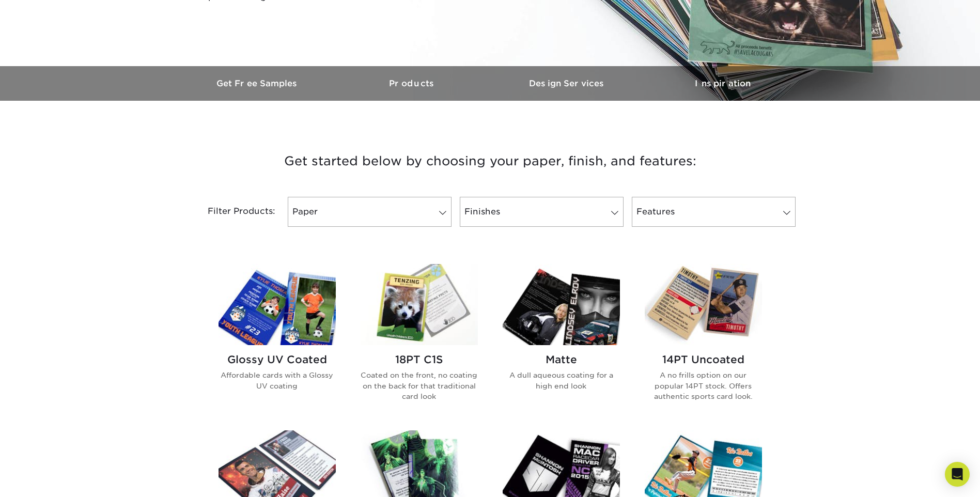 The height and width of the screenshot is (497, 980). I want to click on a: Get Free Samples, so click(258, 83).